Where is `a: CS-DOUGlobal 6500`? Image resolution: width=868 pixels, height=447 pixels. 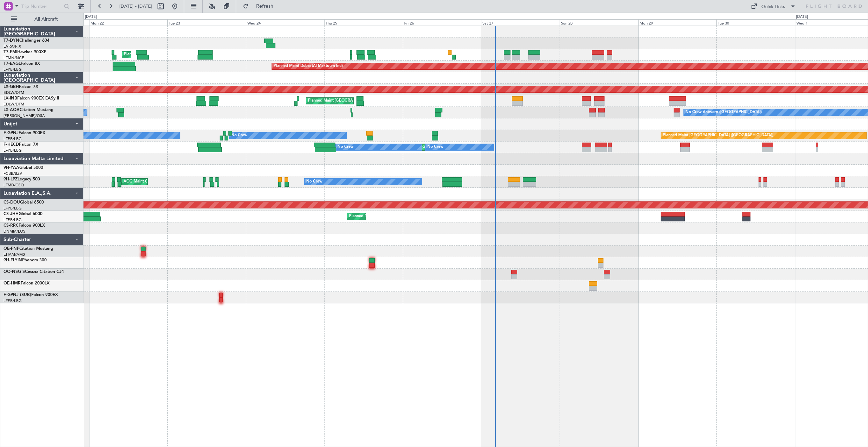
a: CS-DOUGlobal 6500 is located at coordinates (24, 202).